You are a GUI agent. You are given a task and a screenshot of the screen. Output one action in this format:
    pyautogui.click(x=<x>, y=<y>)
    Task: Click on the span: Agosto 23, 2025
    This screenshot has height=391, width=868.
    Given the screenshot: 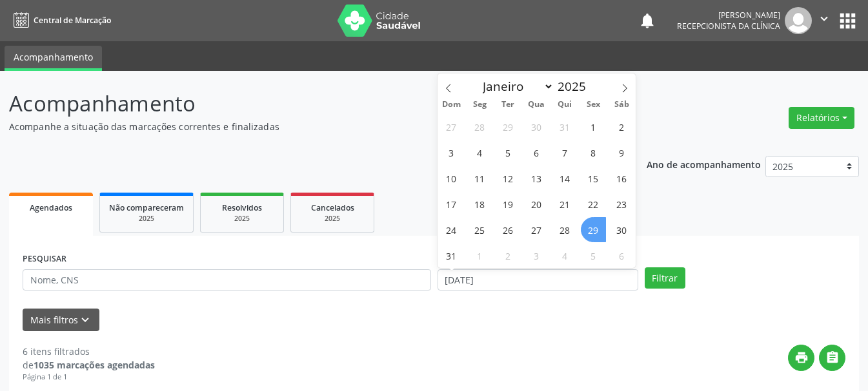 What is the action you would take?
    pyautogui.click(x=622, y=204)
    